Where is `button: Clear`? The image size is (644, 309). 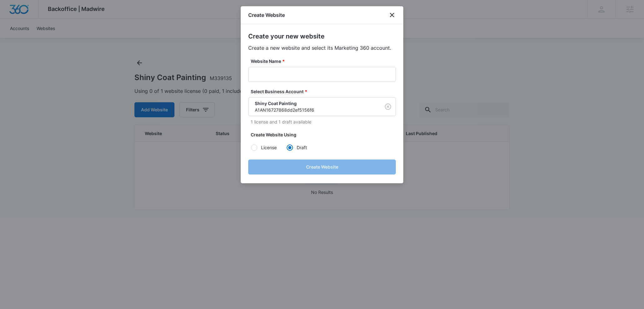 button: Clear is located at coordinates (388, 107).